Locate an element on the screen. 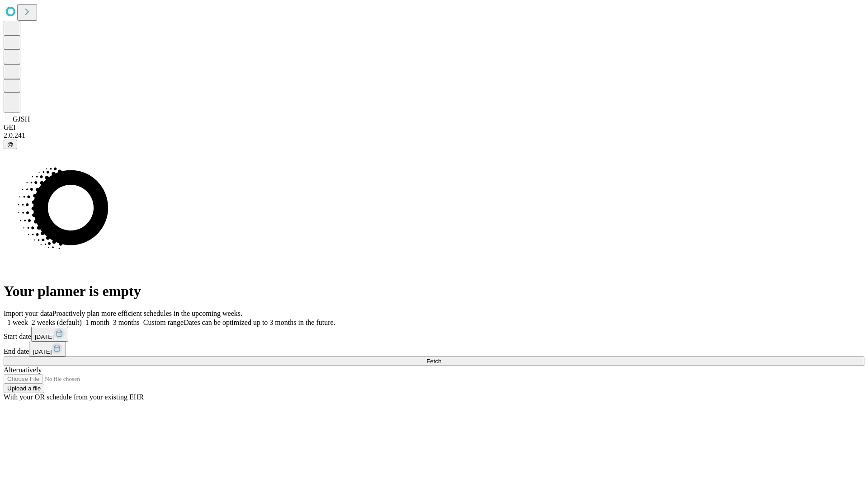 The image size is (868, 488). span: Dates can be optimized up to 3 months in the future. is located at coordinates (259, 322).